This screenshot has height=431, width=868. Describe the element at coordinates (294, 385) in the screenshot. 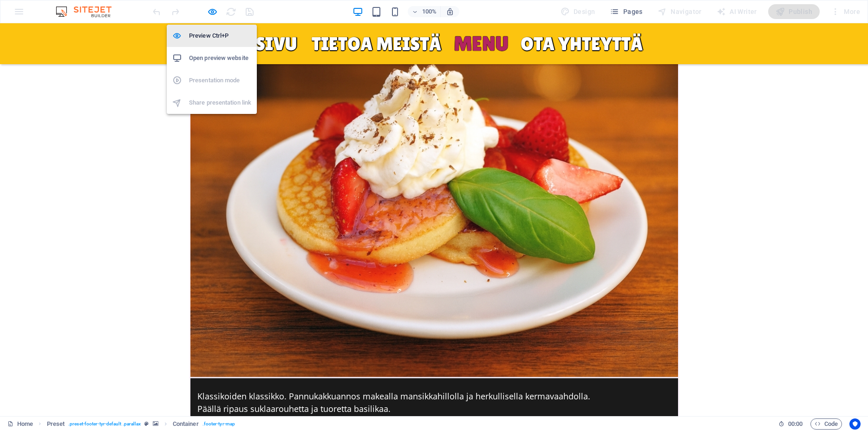

I see `span: Päällä ripaus suklaarouhetta ja tuoretta basilikaa.` at that location.